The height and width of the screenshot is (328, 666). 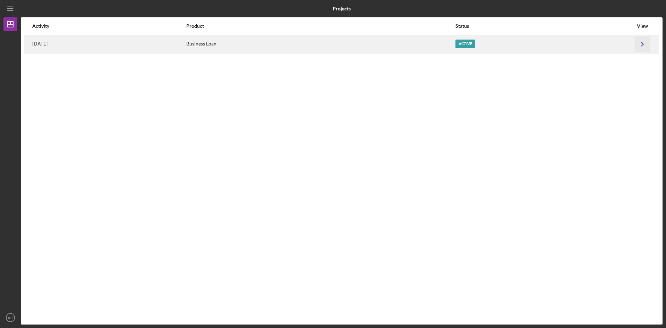 What do you see at coordinates (10, 317) in the screenshot?
I see `text: KP` at bounding box center [10, 317].